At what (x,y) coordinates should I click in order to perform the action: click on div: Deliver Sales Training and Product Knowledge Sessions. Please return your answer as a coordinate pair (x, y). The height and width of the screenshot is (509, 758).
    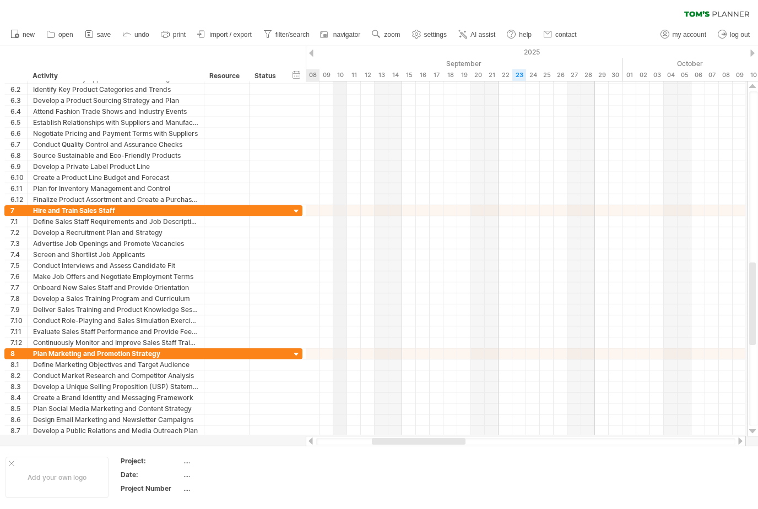
    Looking at the image, I should click on (116, 309).